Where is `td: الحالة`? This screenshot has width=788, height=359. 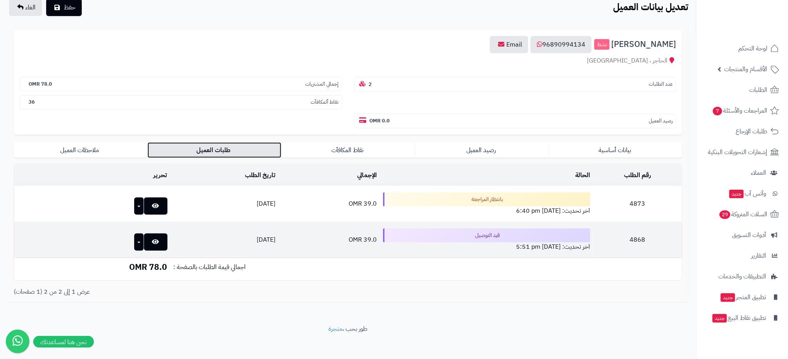 td: الحالة is located at coordinates (487, 175).